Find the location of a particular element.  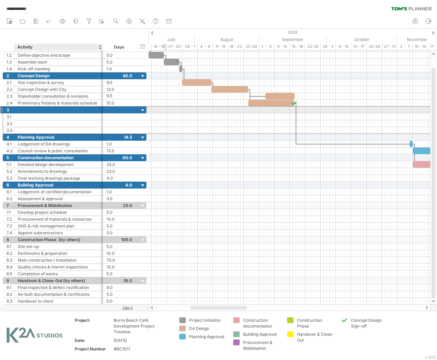

div: 13 - 17 is located at coordinates (359, 46).